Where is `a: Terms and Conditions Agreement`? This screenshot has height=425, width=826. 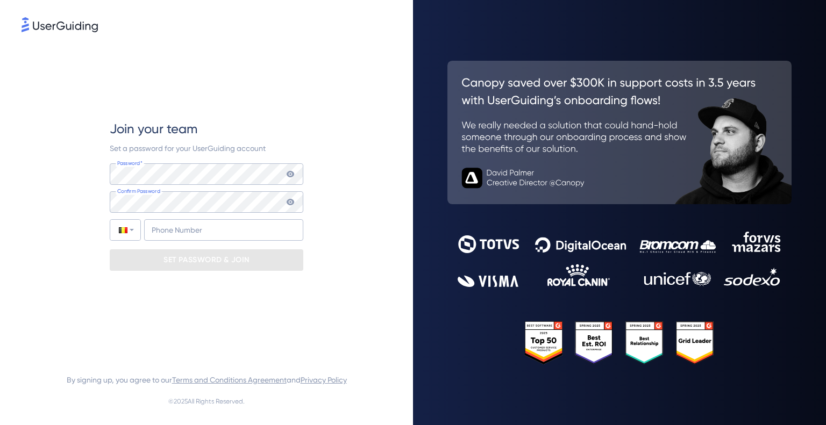
a: Terms and Conditions Agreement is located at coordinates (229, 380).